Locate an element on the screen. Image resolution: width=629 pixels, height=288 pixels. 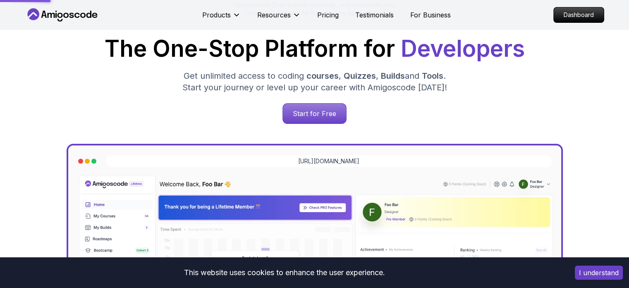
button: Accept cookies is located at coordinates (599, 272).